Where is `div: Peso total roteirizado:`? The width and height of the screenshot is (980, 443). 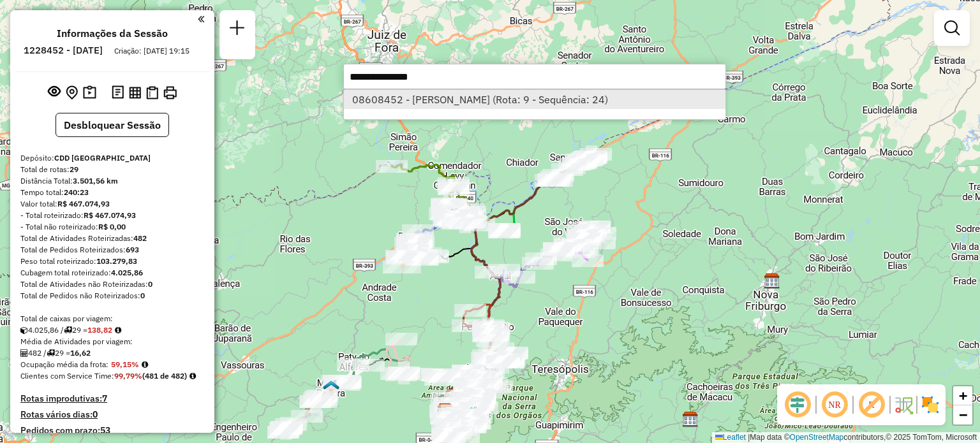
div: Peso total roteirizado: is located at coordinates (113, 262).